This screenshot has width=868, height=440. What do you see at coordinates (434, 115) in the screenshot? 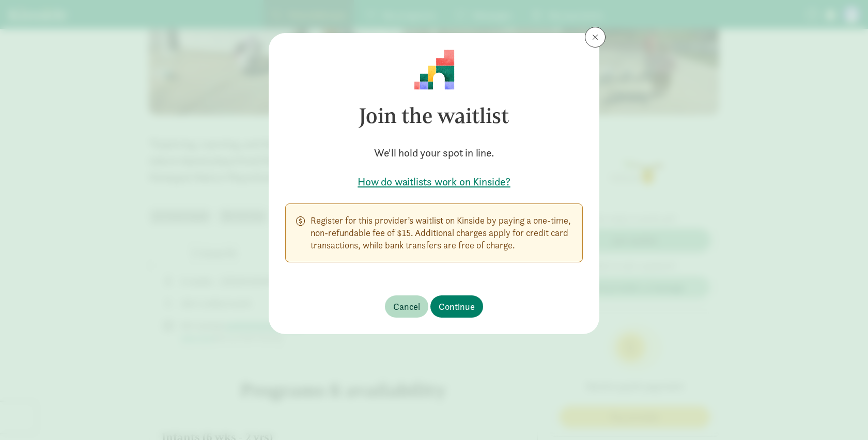
I see `h3: Join the waitlist` at bounding box center [434, 115].